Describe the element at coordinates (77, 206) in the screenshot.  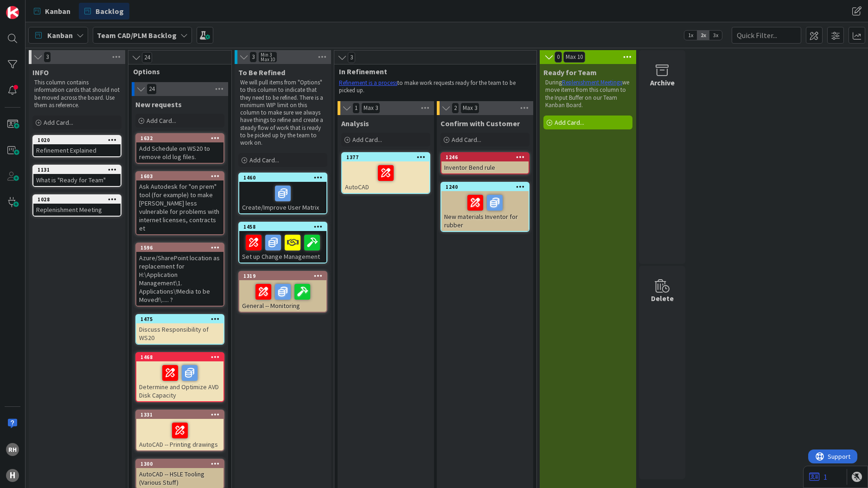
I see `a: 1028Replenishment Meeting` at that location.